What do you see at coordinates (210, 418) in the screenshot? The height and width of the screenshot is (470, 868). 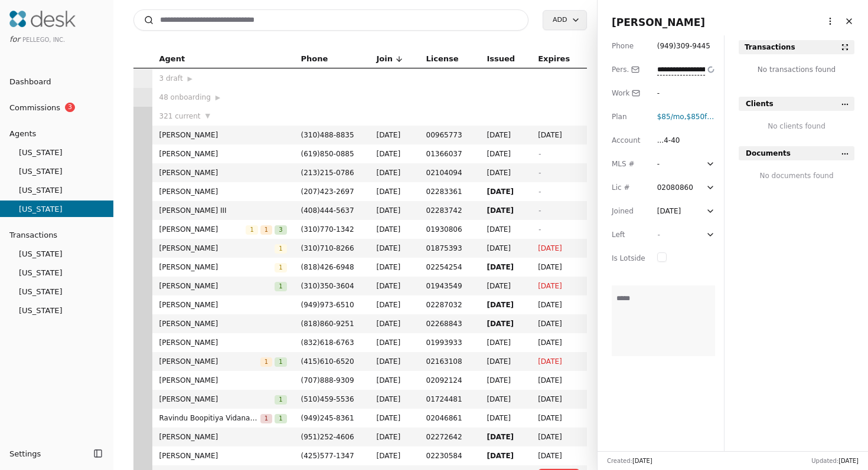 I see `span: Ravindu Boopitiya Vidanagamage` at bounding box center [210, 418].